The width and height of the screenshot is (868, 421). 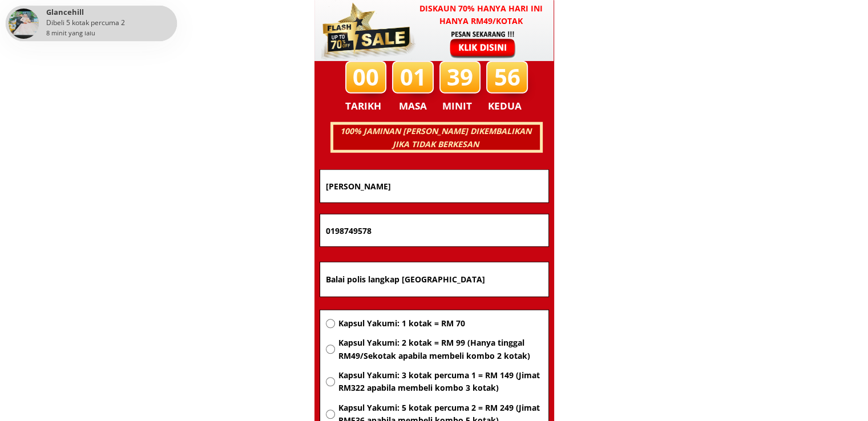 I want to click on span: Kapsul Yakumi: 2 kotak = RM 99 (Hanya tinggal RM49/Sekotak apabila membeli kombo 2 kotak), so click(x=440, y=349).